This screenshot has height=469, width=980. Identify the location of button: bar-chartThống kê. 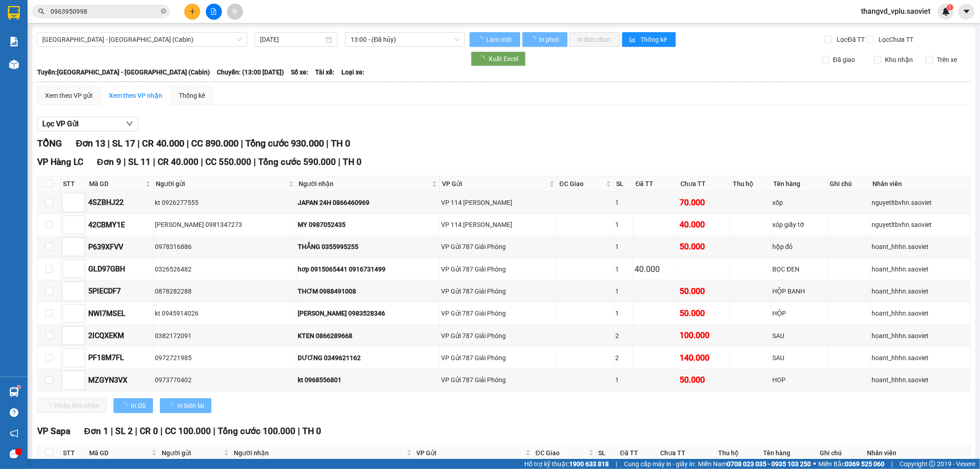
(649, 40).